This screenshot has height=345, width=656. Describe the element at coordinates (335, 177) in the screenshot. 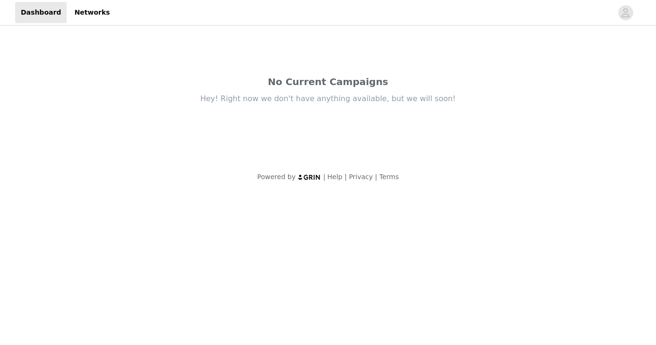

I see `a: Help` at that location.